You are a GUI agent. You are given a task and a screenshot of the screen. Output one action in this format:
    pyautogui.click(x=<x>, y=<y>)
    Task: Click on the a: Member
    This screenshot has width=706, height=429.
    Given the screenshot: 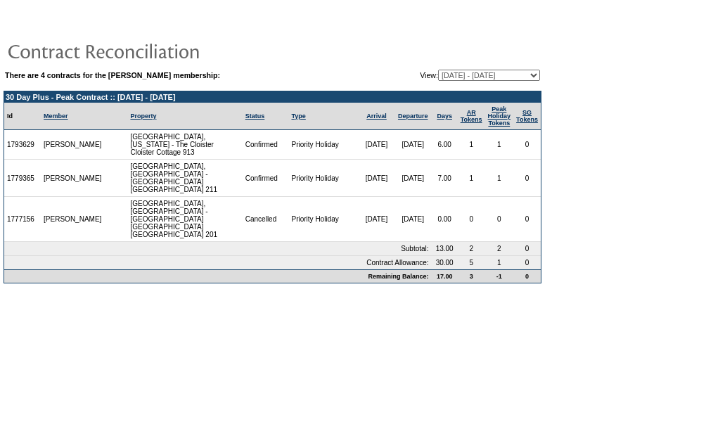 What is the action you would take?
    pyautogui.click(x=56, y=116)
    